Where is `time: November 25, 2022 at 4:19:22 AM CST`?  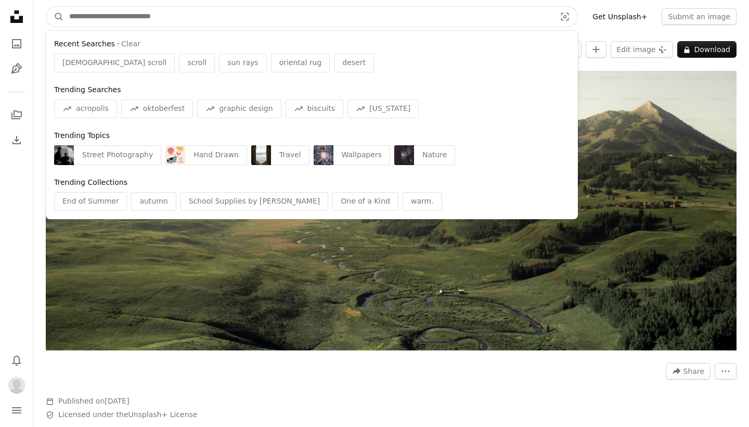
time: November 25, 2022 at 4:19:22 AM CST is located at coordinates (117, 401).